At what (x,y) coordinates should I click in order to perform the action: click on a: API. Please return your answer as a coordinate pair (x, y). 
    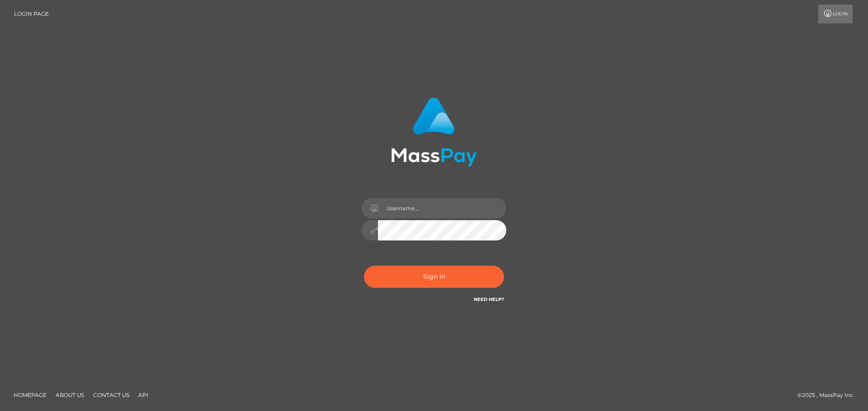
    Looking at the image, I should click on (143, 395).